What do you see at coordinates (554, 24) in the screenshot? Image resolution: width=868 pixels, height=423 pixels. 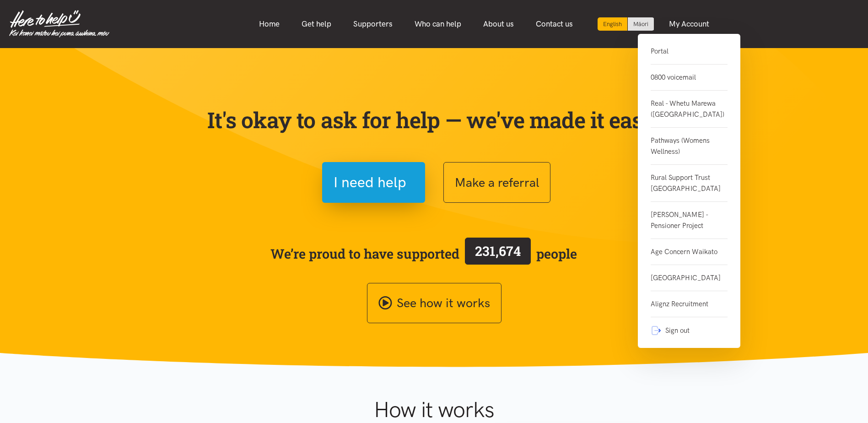 I see `a: Contact us` at bounding box center [554, 24].